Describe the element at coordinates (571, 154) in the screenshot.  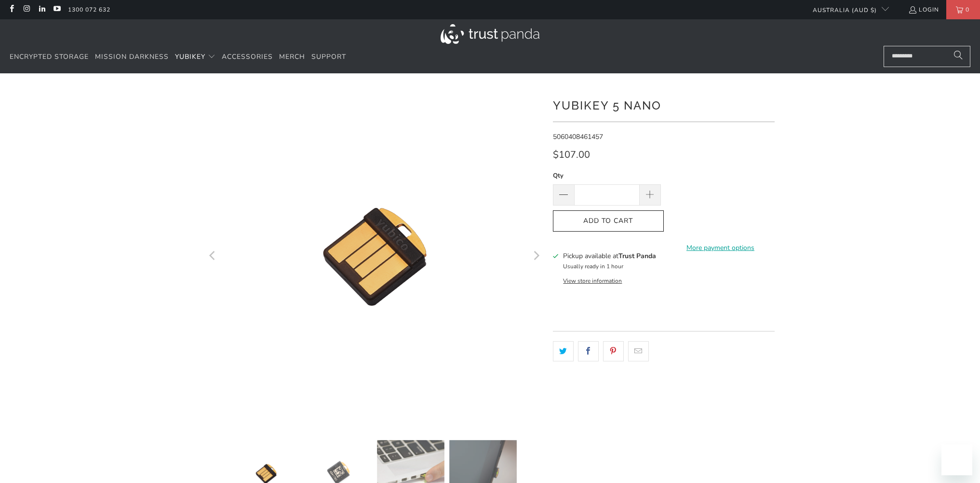
I see `span: $107.00` at that location.